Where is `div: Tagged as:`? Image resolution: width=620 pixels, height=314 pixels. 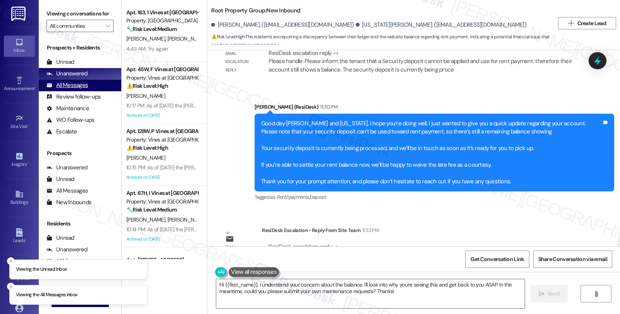
div: Tagged as: is located at coordinates (434, 197).